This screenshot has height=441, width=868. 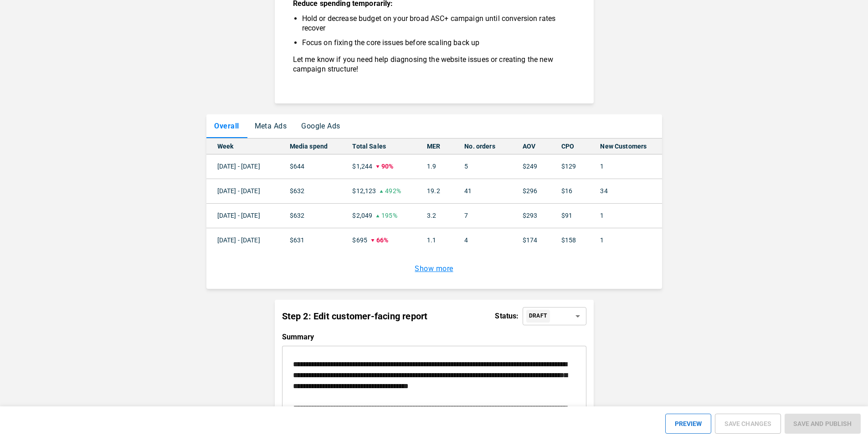 I want to click on p: $2,049, so click(x=362, y=215).